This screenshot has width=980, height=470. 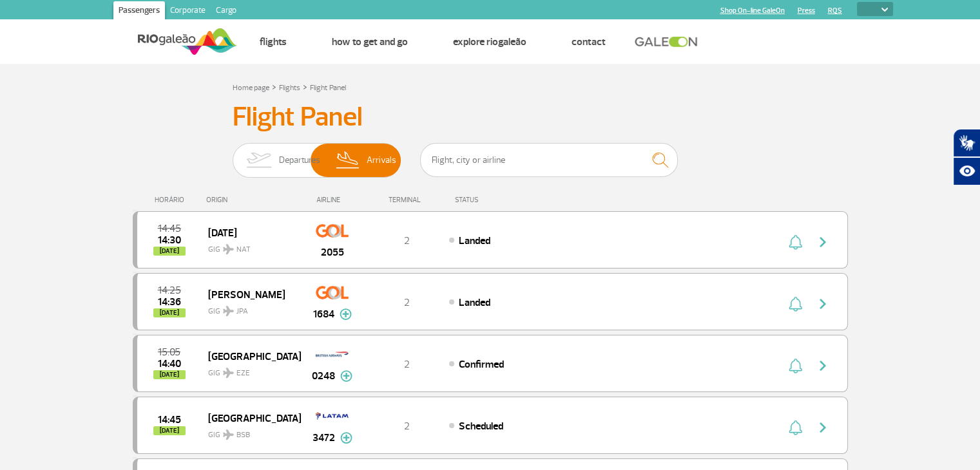 What do you see at coordinates (170, 364) in the screenshot?
I see `span: 2025-08-26 14:40:00` at bounding box center [170, 364].